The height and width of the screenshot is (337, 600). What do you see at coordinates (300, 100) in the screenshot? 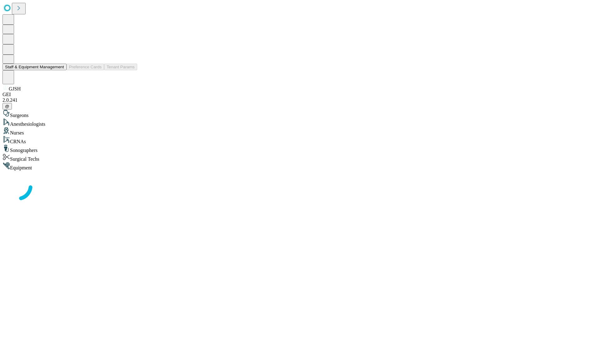
I see `div: 2.0.241` at bounding box center [300, 100].